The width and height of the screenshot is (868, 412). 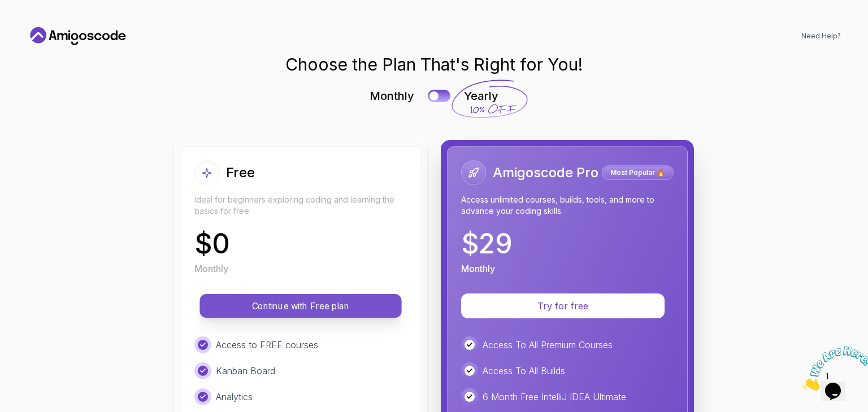 I want to click on p: Most Popular 🔥, so click(x=638, y=173).